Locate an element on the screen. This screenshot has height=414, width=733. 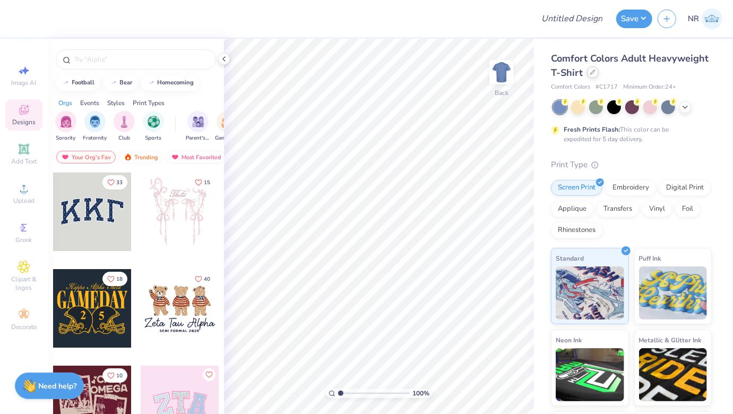
span: Decorate is located at coordinates (24, 327).